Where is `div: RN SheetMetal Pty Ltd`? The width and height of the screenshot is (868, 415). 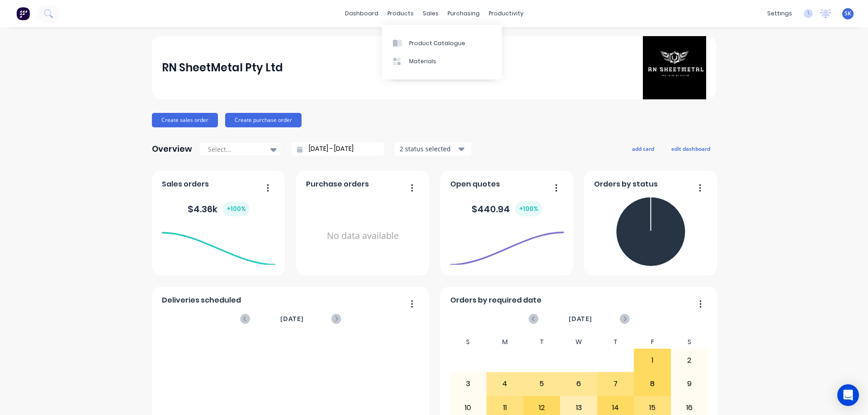 div: RN SheetMetal Pty Ltd is located at coordinates (223, 68).